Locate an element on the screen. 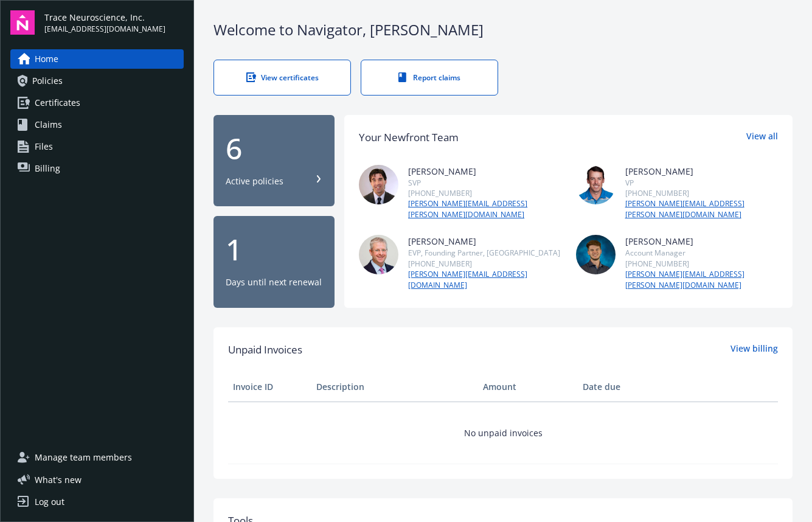 The width and height of the screenshot is (812, 522). img: navigator-logo.svg is located at coordinates (22, 22).